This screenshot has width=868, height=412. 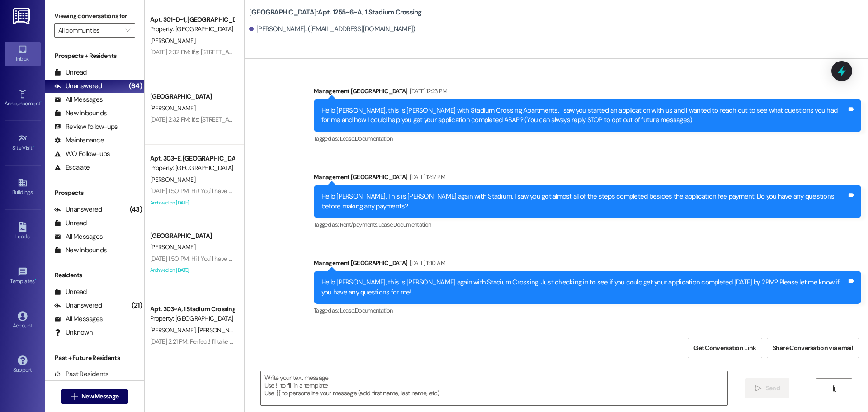 What do you see at coordinates (813, 348) in the screenshot?
I see `button: Share Conversation via email` at bounding box center [813, 348].